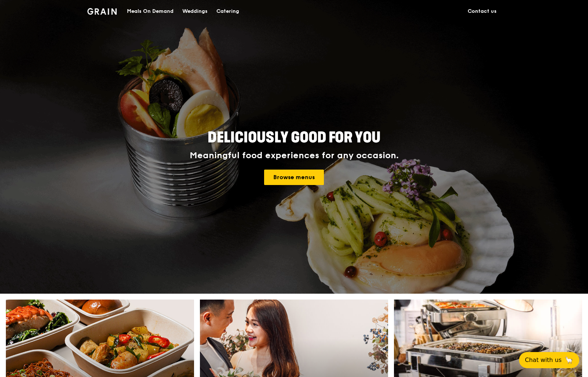  Describe the element at coordinates (294, 177) in the screenshot. I see `a: Browse menus` at that location.